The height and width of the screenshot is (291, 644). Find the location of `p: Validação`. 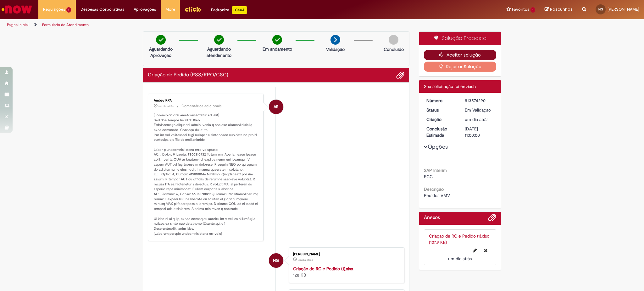

p: Validação is located at coordinates (335, 49).